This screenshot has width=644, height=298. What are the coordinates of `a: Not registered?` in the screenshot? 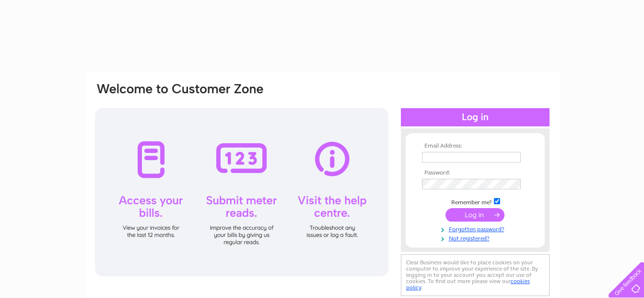 It's located at (476, 237).